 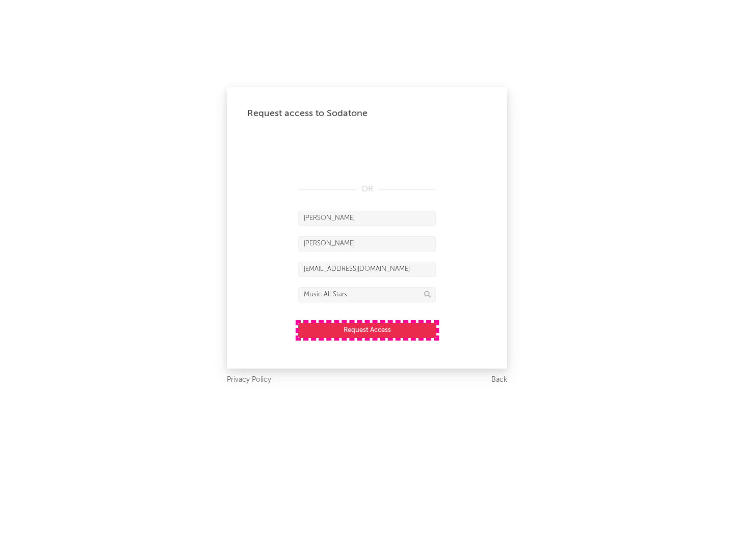 What do you see at coordinates (498, 380) in the screenshot?
I see `a: Back` at bounding box center [498, 380].